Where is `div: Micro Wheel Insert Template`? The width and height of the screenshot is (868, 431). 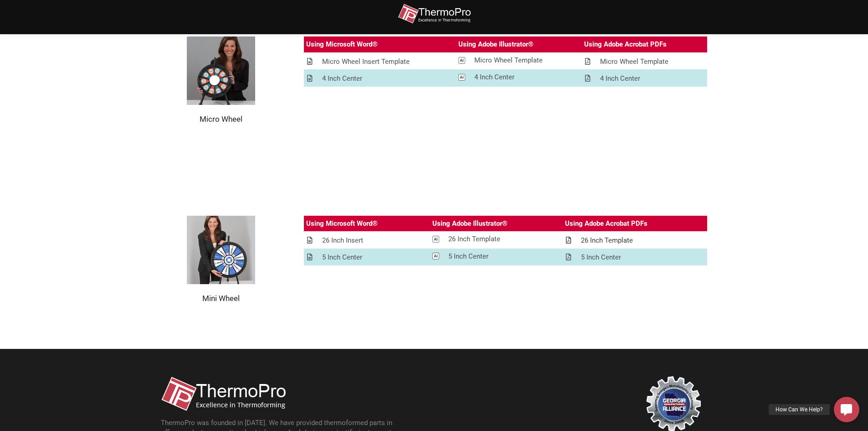
div: Micro Wheel Insert Template is located at coordinates (366, 61).